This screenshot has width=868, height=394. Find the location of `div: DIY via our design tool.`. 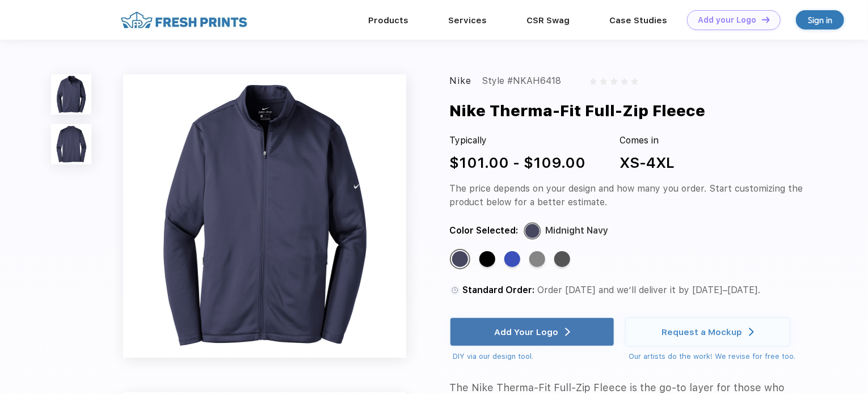

div: DIY via our design tool. is located at coordinates (533, 357).